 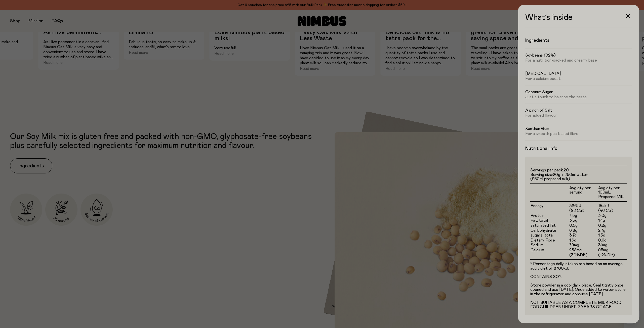 I want to click on span: Carbohydrate, so click(x=543, y=230).